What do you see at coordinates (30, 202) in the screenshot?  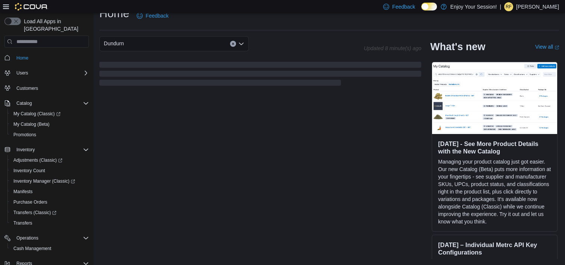 I see `a: Purchase Orders` at bounding box center [30, 202].